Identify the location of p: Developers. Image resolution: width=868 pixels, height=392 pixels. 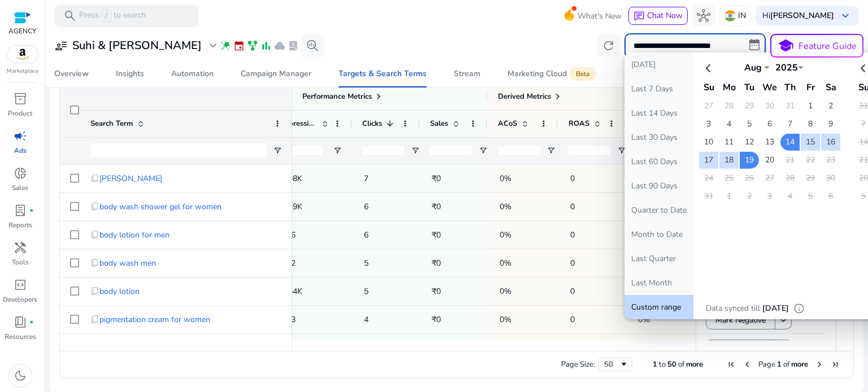
(20, 300).